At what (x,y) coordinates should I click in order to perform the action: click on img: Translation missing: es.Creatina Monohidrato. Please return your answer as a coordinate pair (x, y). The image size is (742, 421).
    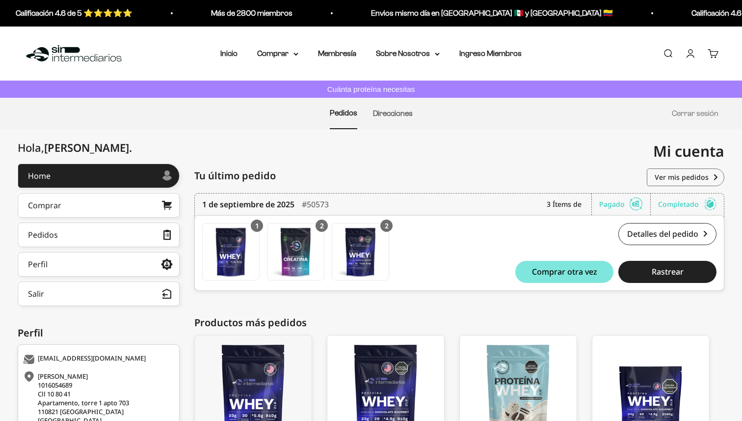
    Looking at the image, I should click on (295, 251).